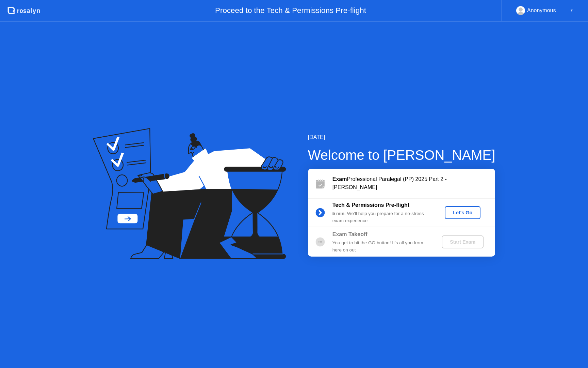 This screenshot has width=588, height=368. I want to click on button: Start Exam, so click(462, 242).